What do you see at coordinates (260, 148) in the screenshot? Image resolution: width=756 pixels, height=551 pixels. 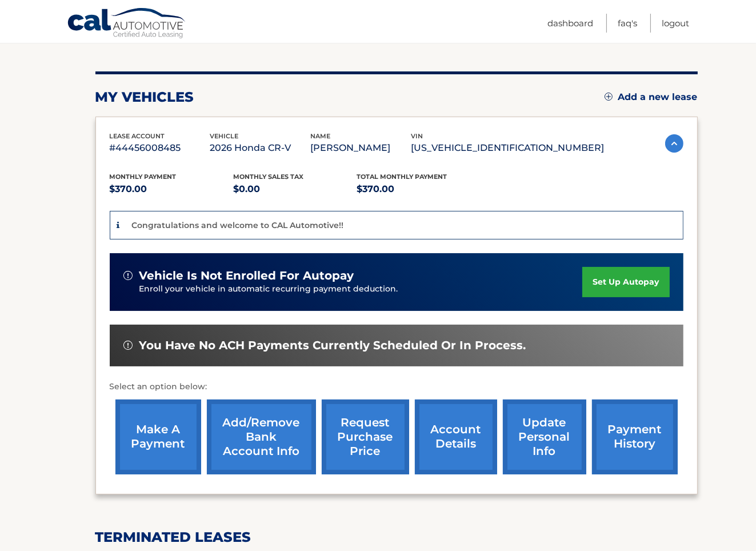 I see `p: 2026 Honda CR-V` at bounding box center [260, 148].